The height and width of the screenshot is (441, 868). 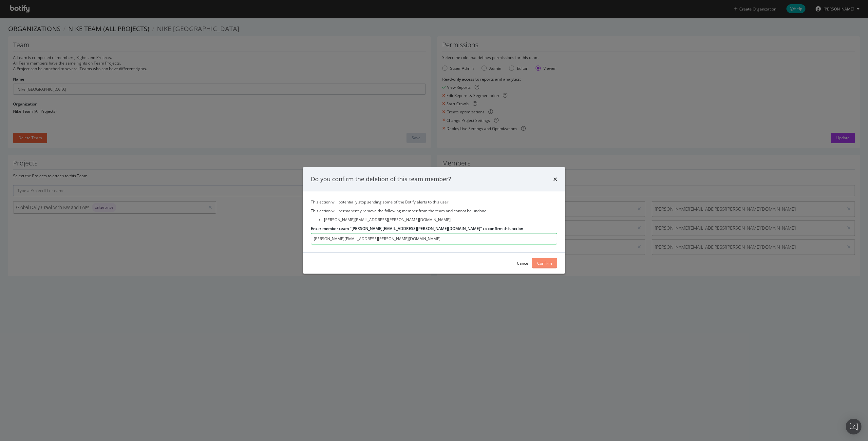 What do you see at coordinates (854, 427) in the screenshot?
I see `div: Open Intercom Messenger` at bounding box center [854, 427].